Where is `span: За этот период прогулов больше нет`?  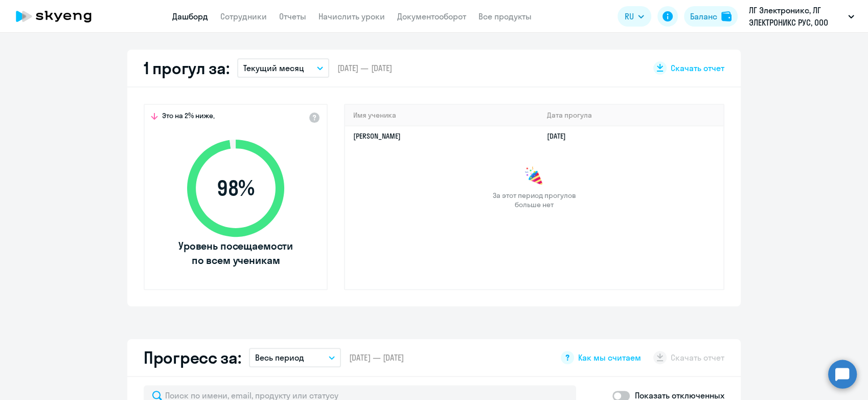
span: За этот период прогулов больше нет is located at coordinates (534, 200).